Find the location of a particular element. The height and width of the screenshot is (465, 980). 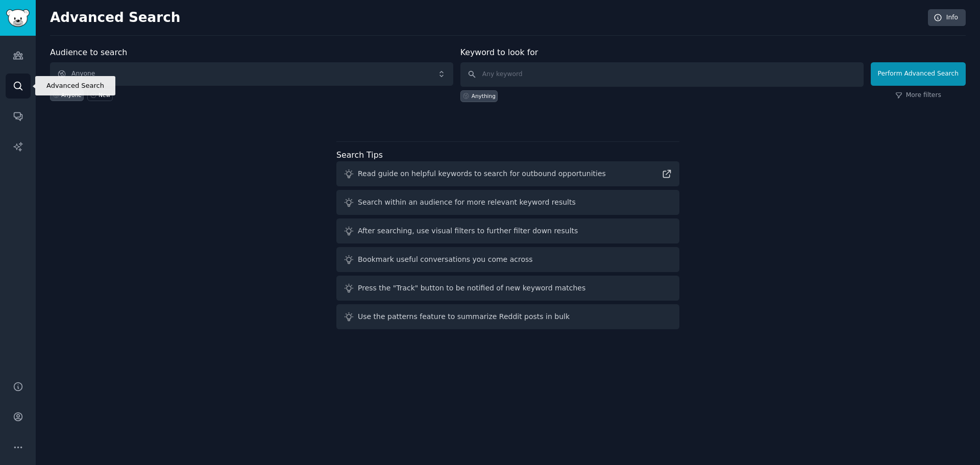

img: GummySearch logo is located at coordinates (18, 18).